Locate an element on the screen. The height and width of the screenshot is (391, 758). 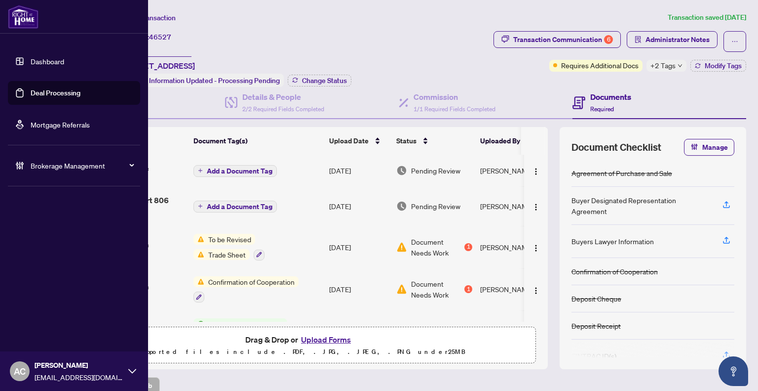
span: Information Updated - Processing Pending is located at coordinates (214, 80).